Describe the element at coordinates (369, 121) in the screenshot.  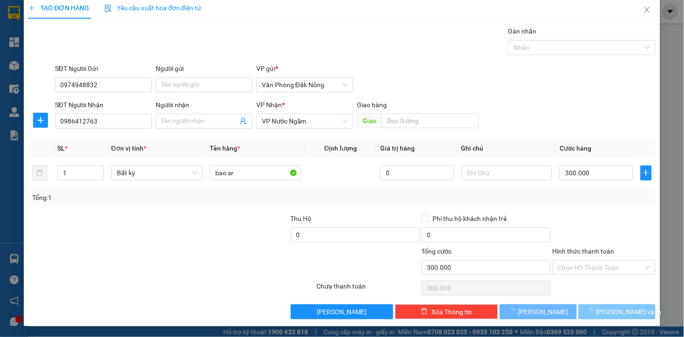
I see `span: Giao` at that location.